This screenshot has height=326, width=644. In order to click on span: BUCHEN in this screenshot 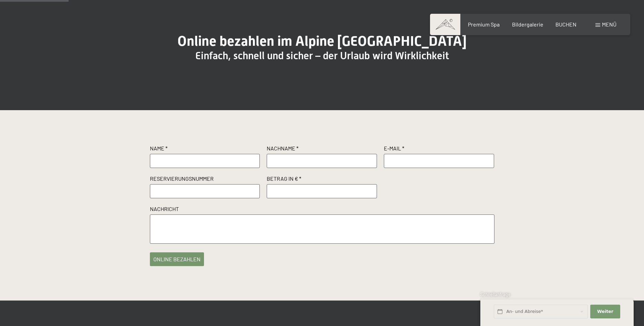, I will do `click(566, 24)`.